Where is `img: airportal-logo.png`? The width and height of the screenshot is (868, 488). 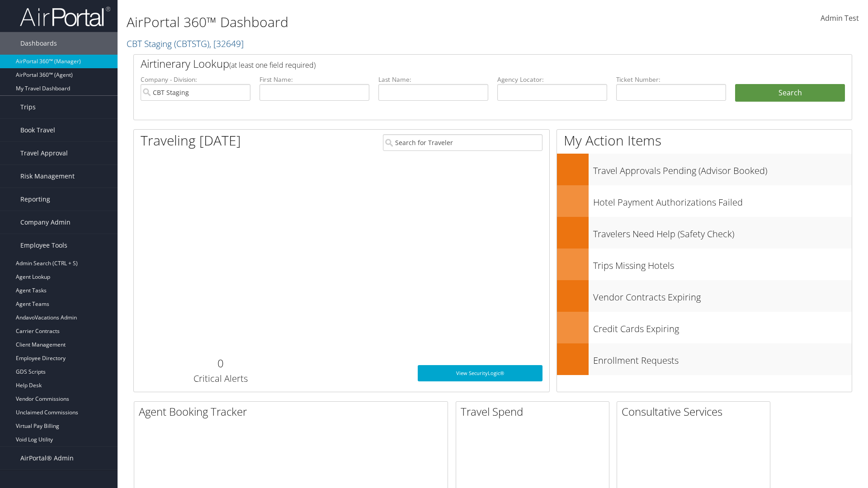
img: airportal-logo.png is located at coordinates (65, 16).